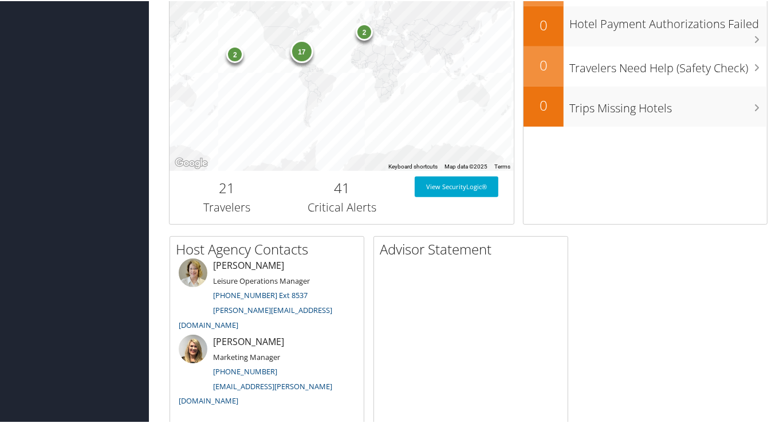 The image size is (783, 423). Describe the element at coordinates (456, 186) in the screenshot. I see `a: View SecurityLogic®` at that location.